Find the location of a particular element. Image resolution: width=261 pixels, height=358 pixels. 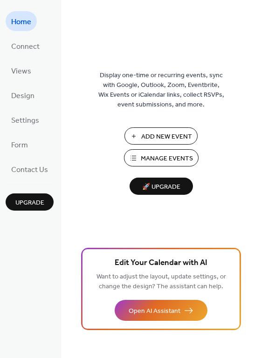

button: 🚀 Upgrade is located at coordinates (161, 186).